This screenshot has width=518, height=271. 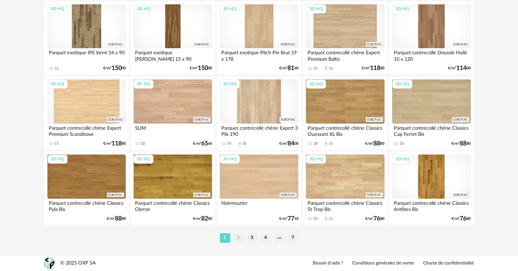 I want to click on div: 16, so click(x=57, y=69).